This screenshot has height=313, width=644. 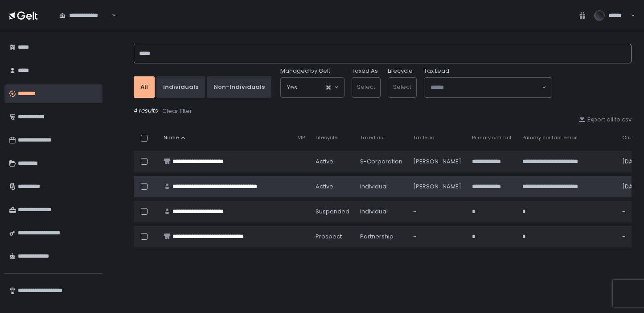 What do you see at coordinates (180, 87) in the screenshot?
I see `div: Individuals` at bounding box center [180, 87].